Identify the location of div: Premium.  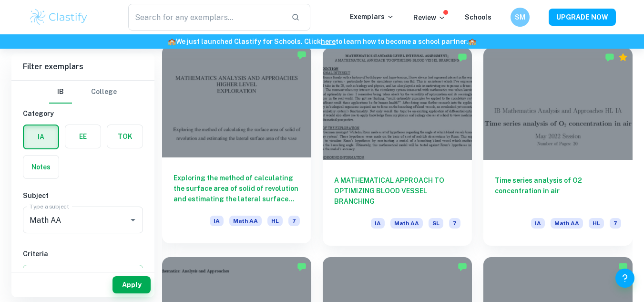
(623, 57).